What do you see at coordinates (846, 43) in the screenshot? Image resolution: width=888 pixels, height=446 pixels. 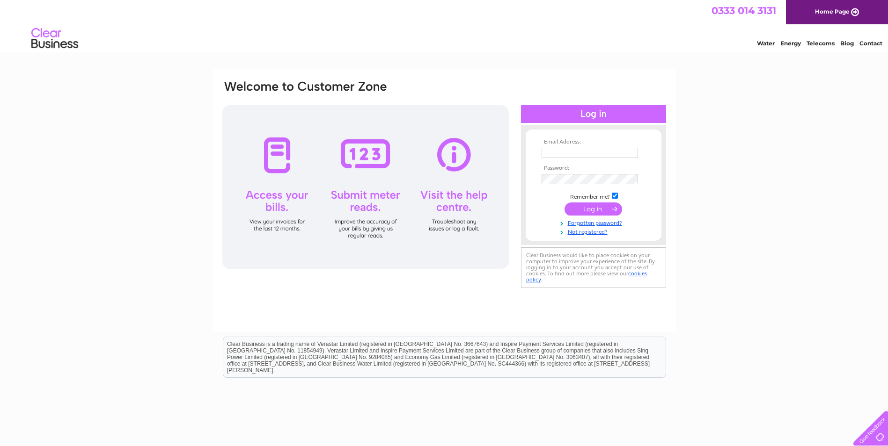 I see `a: Blog` at bounding box center [846, 43].